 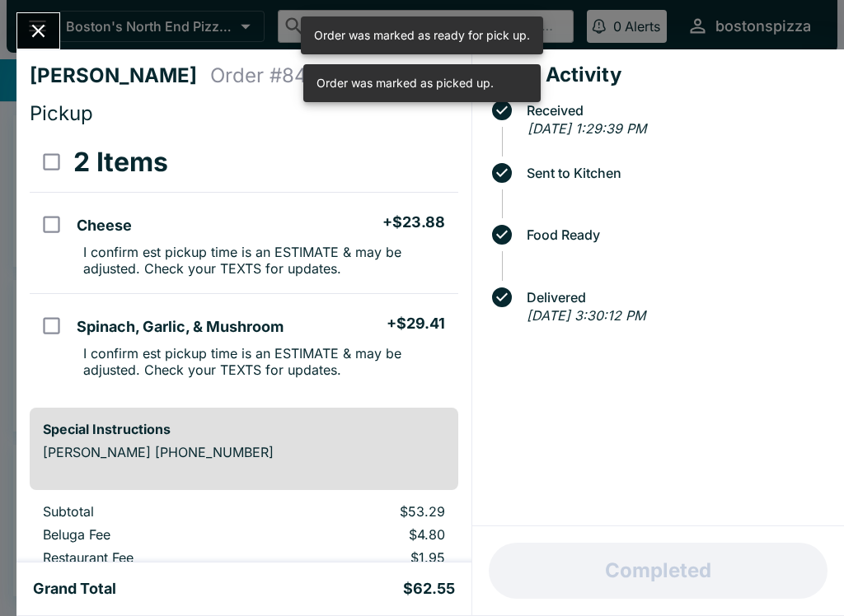 I want to click on h5: $62.55, so click(x=428, y=590).